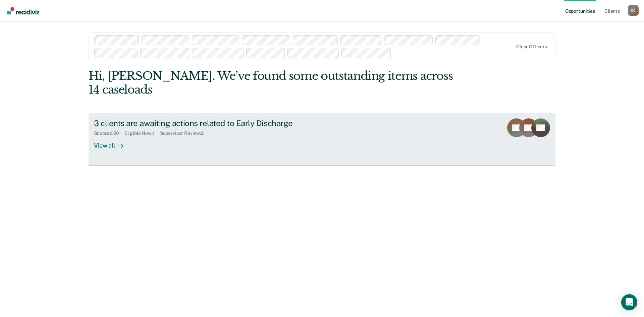  What do you see at coordinates (634, 10) in the screenshot?
I see `div: C C` at bounding box center [634, 10].